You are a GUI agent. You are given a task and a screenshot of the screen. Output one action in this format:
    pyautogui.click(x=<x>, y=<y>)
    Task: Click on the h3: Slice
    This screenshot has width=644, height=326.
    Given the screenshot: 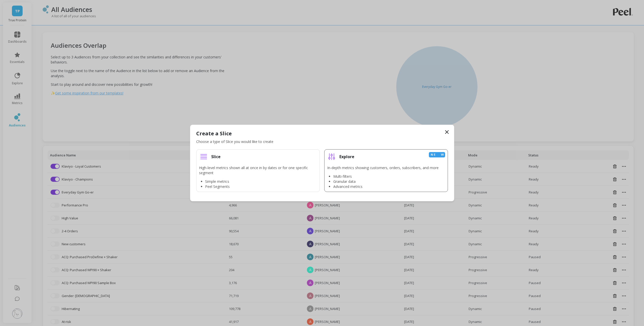 What is the action you would take?
    pyautogui.click(x=216, y=157)
    